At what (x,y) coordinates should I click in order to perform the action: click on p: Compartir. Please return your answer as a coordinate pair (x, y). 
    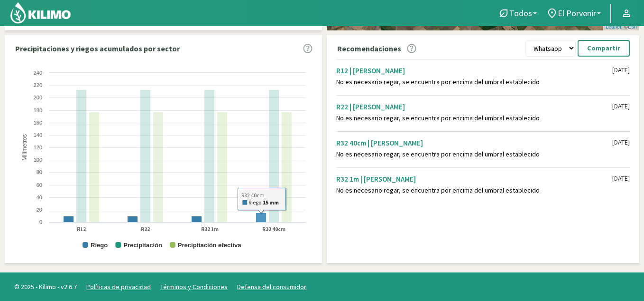
    Looking at the image, I should click on (604, 48).